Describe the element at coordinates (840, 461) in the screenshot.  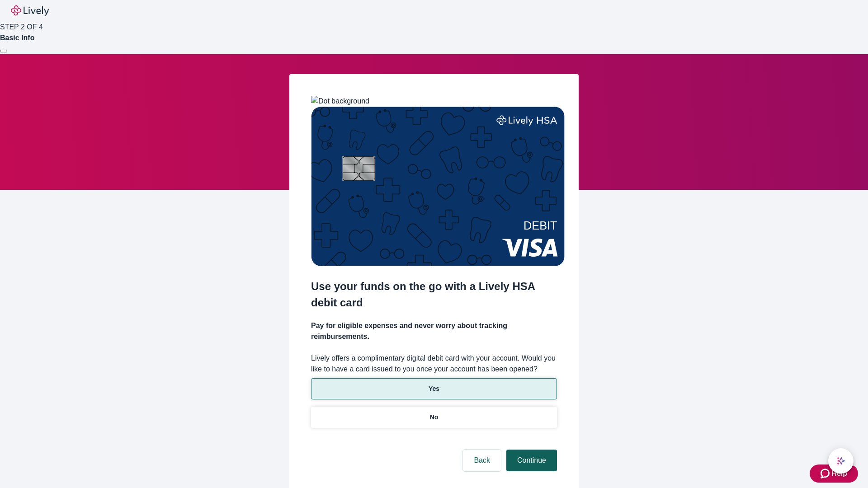
I see `button: chat` at that location.